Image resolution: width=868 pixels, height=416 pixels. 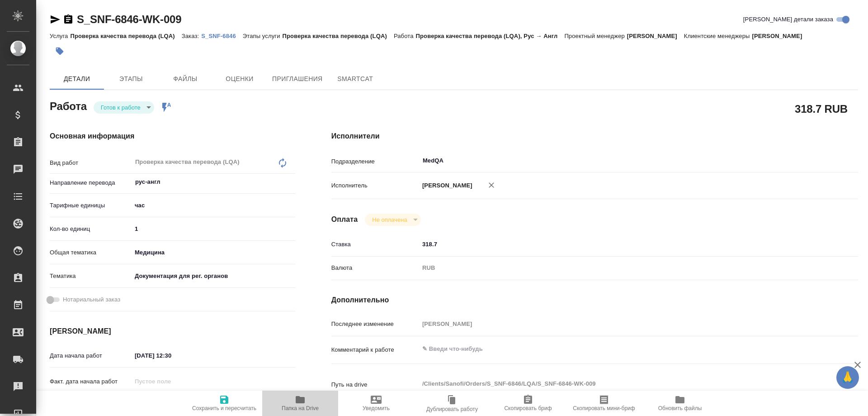 What do you see at coordinates (375, 161) in the screenshot?
I see `p: Подразделение` at bounding box center [375, 161].